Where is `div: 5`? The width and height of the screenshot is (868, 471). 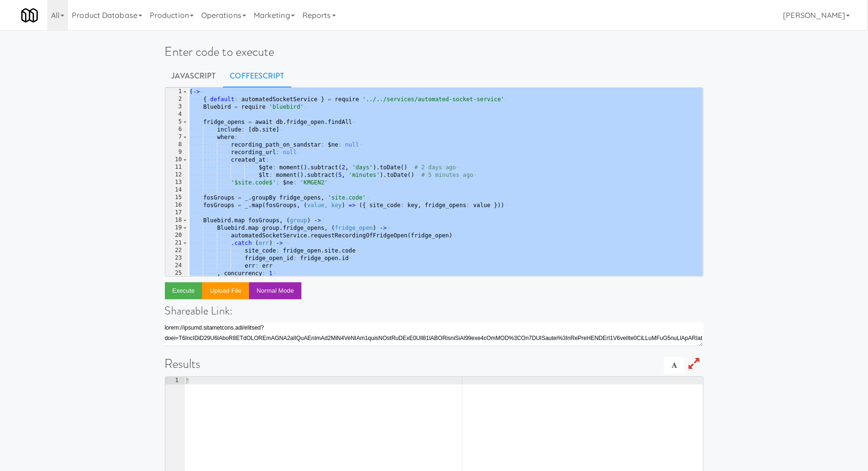
div: 5 is located at coordinates (176, 122).